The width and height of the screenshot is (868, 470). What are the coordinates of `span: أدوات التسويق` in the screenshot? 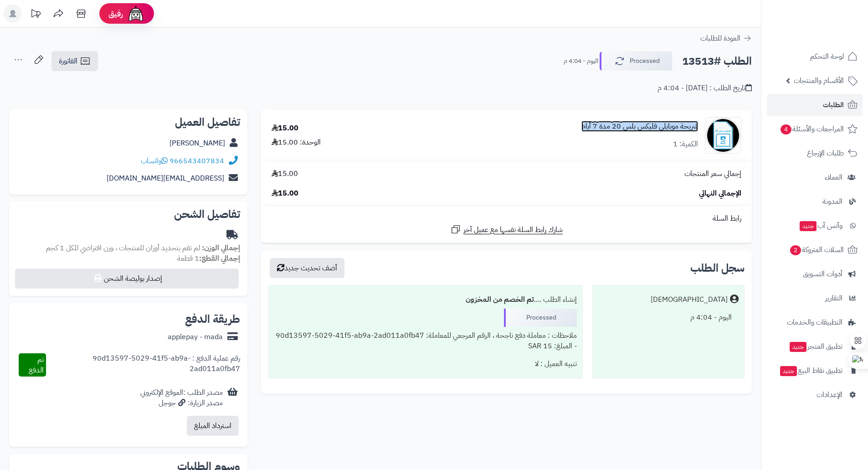 It's located at (822, 274).